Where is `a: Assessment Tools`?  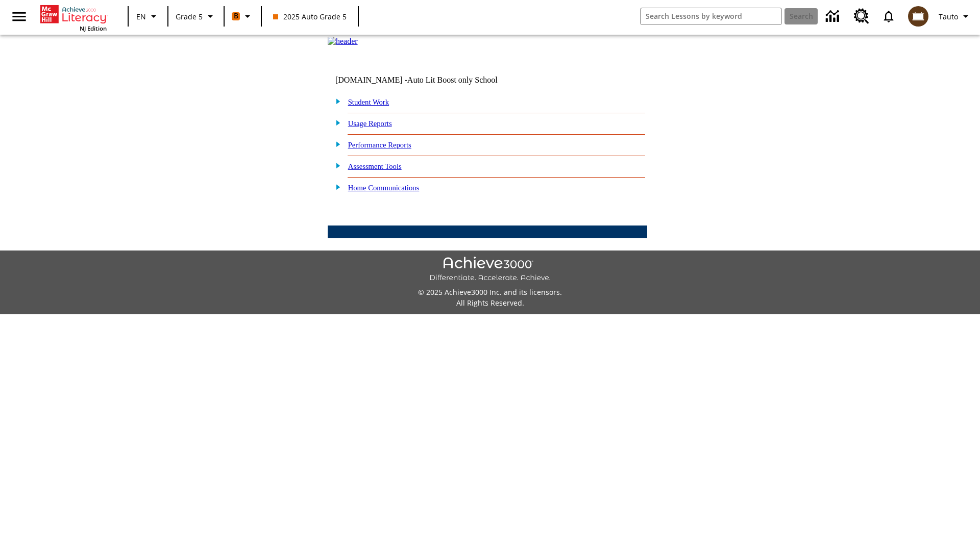
a: Assessment Tools is located at coordinates (374, 166).